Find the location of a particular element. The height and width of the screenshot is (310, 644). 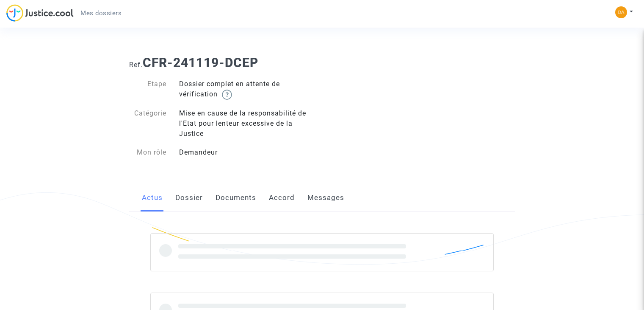

div: Catégorie is located at coordinates (148, 124).